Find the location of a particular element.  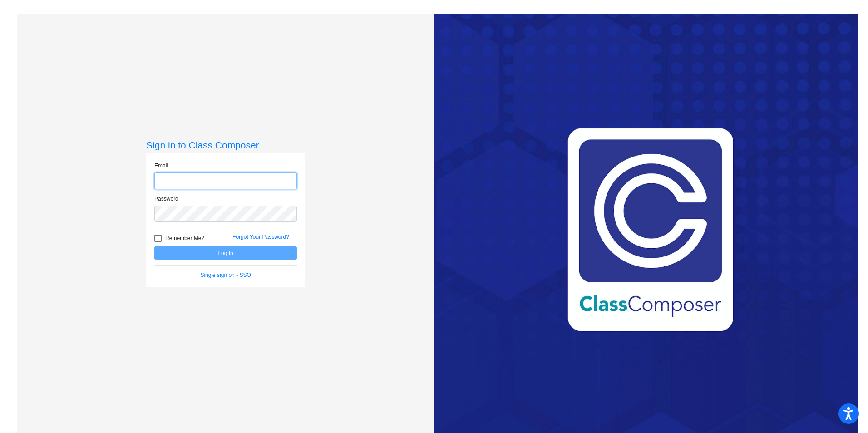

a: Single sign on - SSO is located at coordinates (225, 275).